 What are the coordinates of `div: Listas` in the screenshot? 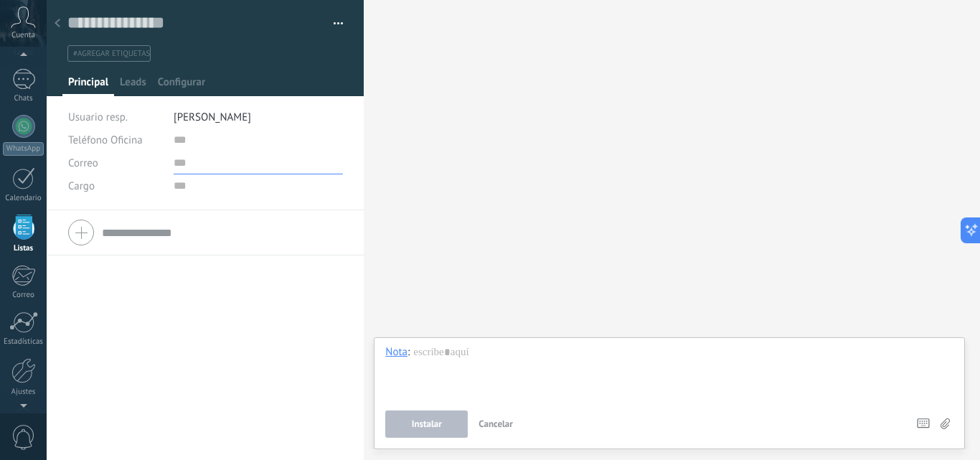 It's located at (24, 248).